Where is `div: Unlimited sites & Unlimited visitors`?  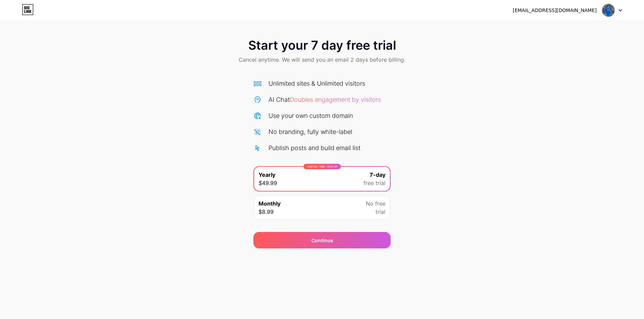
div: Unlimited sites & Unlimited visitors is located at coordinates (317, 83).